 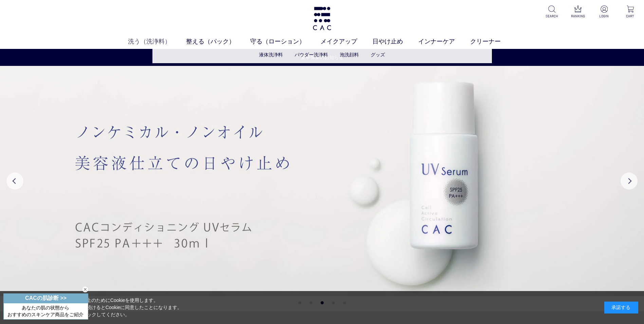 I want to click on a: グッズ, so click(x=378, y=55).